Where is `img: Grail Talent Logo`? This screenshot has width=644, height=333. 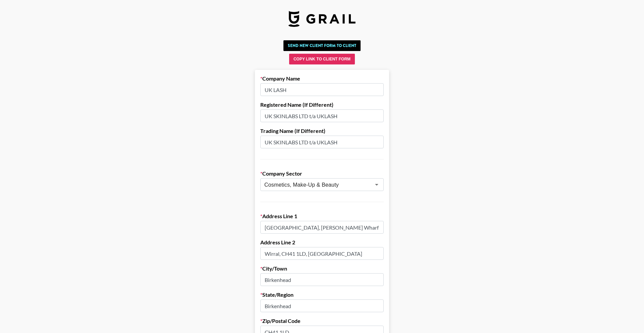
img: Grail Talent Logo is located at coordinates (322, 18).